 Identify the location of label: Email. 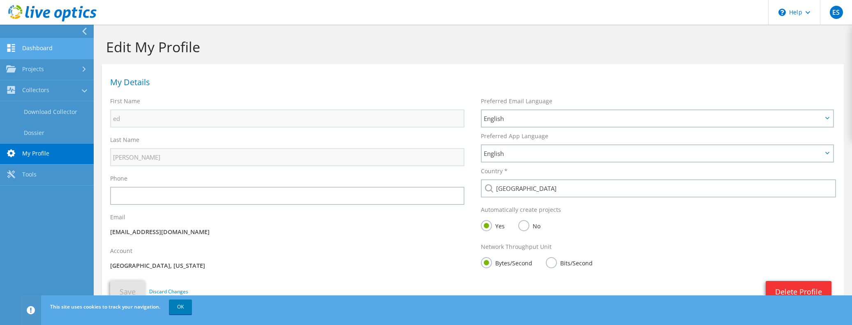
(117, 217).